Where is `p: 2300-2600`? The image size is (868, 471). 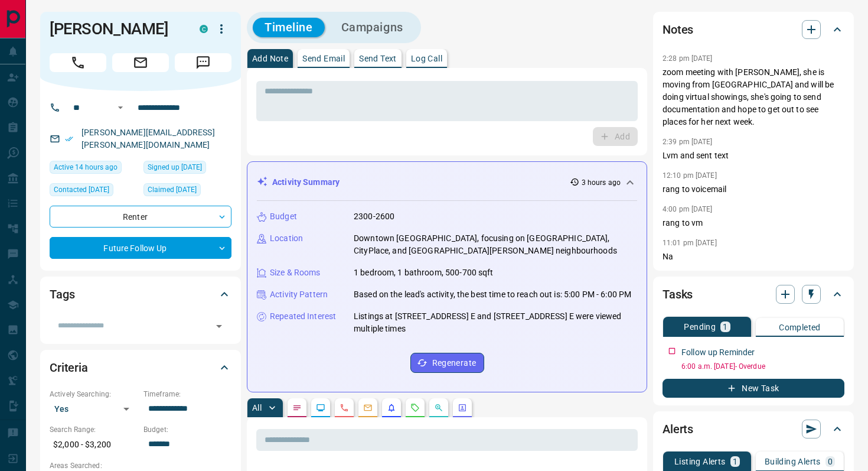 p: 2300-2600 is located at coordinates (374, 216).